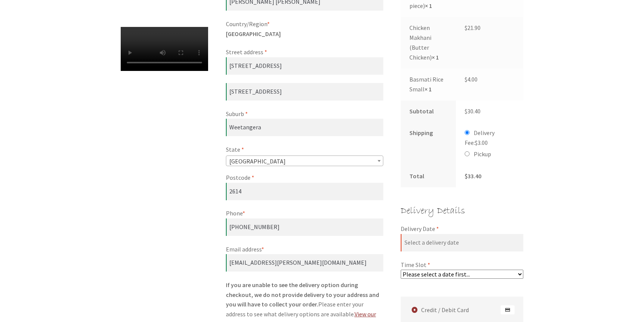  What do you see at coordinates (305, 161) in the screenshot?
I see `span: State` at bounding box center [305, 161].